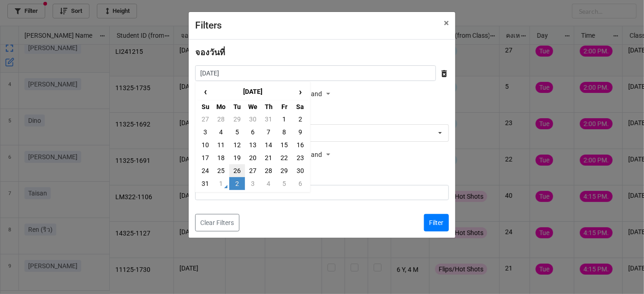 The width and height of the screenshot is (644, 294). Describe the element at coordinates (210, 53) in the screenshot. I see `label: จองวันที่` at that location.